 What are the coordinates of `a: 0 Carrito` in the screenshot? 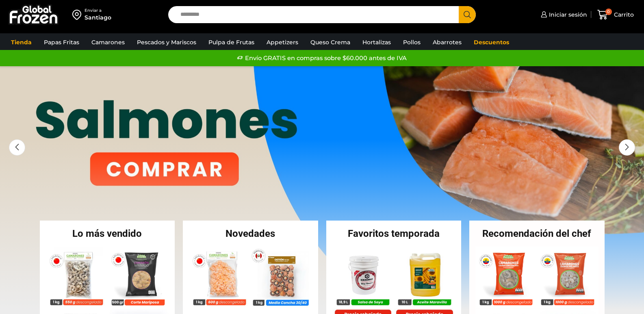 It's located at (615, 15).